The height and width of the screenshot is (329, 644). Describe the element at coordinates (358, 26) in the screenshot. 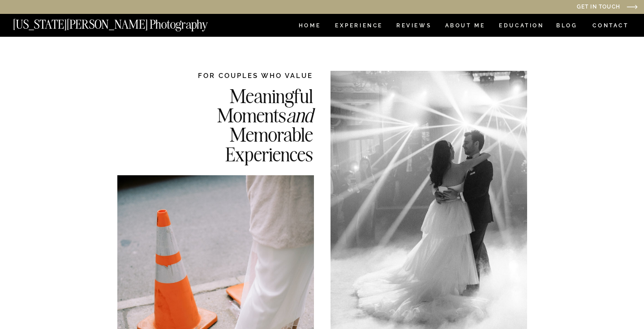

I see `nav: Experience` at that location.